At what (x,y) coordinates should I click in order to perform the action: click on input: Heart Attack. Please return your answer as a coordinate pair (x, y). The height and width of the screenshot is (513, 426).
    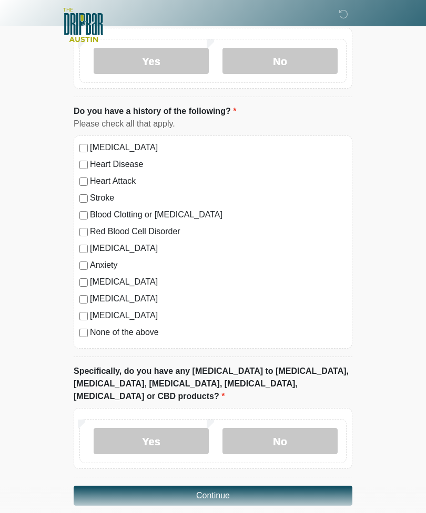
    Looking at the image, I should click on (84, 182).